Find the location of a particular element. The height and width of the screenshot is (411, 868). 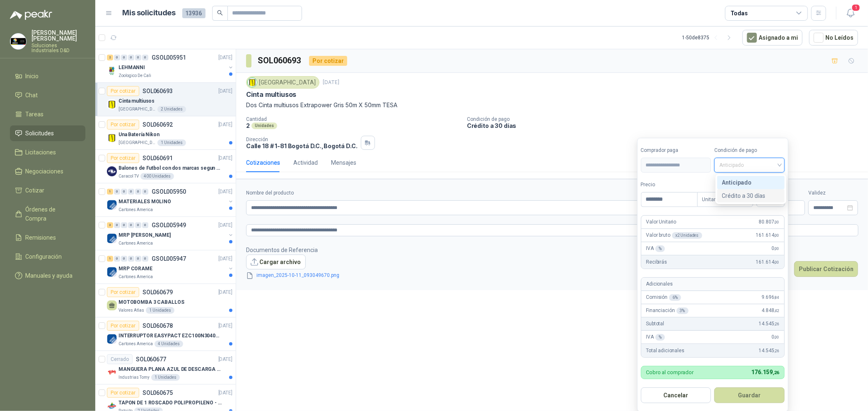

div: Cerrado is located at coordinates (120, 359).